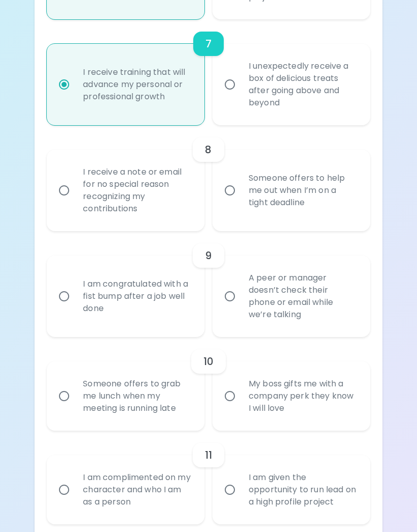  I want to click on div: My boss gifts me with a company perk they know I will love, so click(303, 396).